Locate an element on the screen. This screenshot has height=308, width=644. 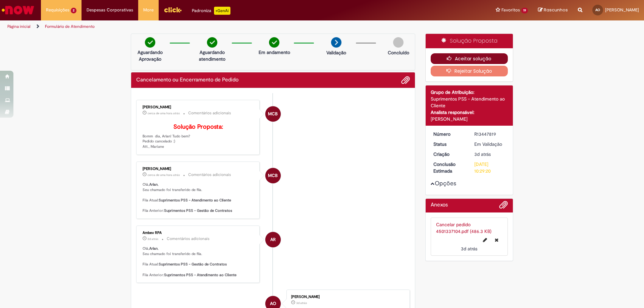
span: AO is located at coordinates (598, 10).